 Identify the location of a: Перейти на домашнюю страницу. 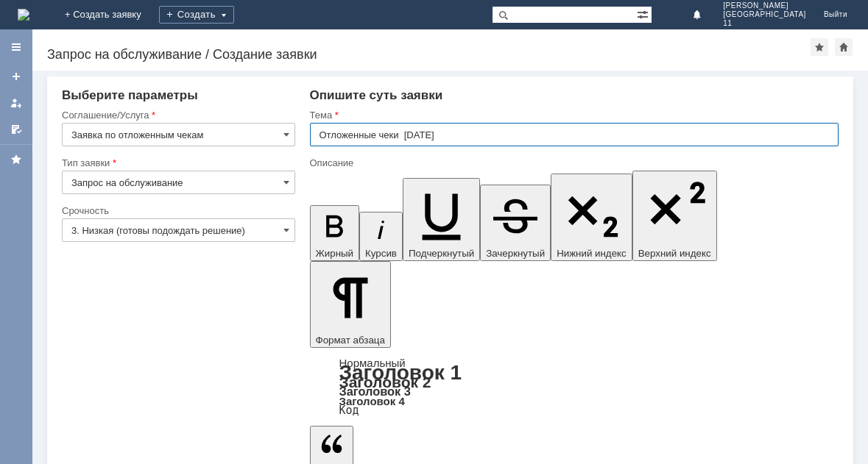
(24, 15).